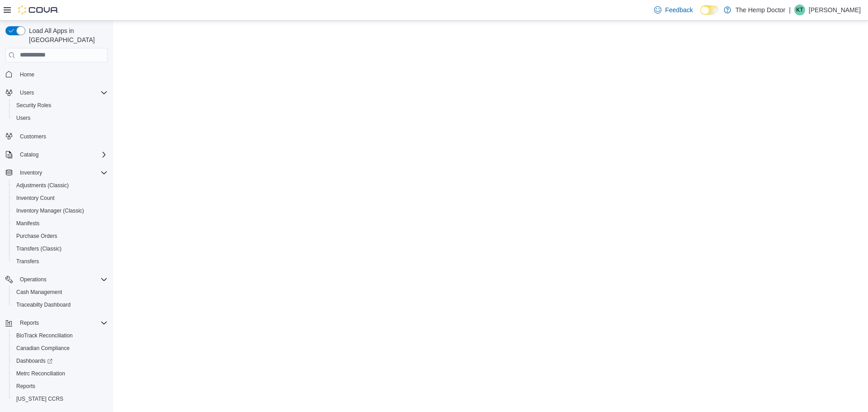 The width and height of the screenshot is (868, 412). I want to click on button: Purchase Orders, so click(60, 236).